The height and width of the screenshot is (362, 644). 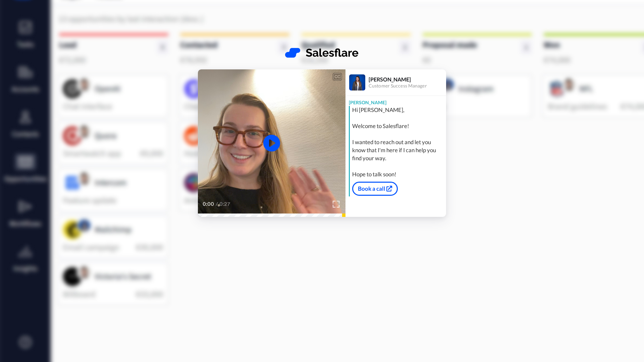 I want to click on img: Salesflare logo, so click(x=322, y=52).